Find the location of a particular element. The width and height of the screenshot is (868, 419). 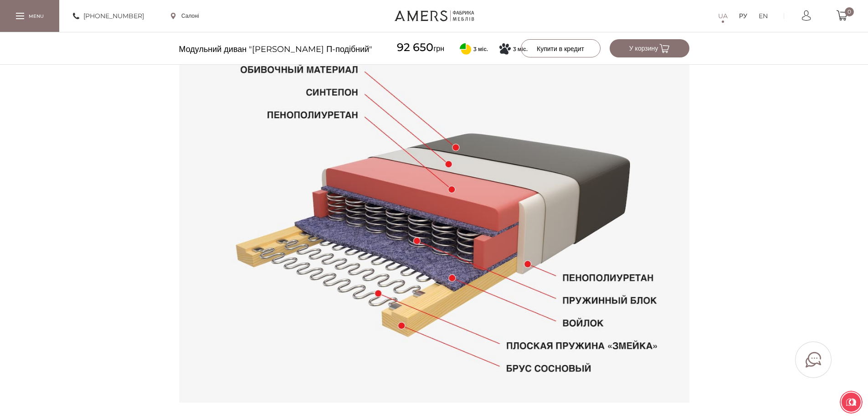

font: У корзину is located at coordinates (643, 49).